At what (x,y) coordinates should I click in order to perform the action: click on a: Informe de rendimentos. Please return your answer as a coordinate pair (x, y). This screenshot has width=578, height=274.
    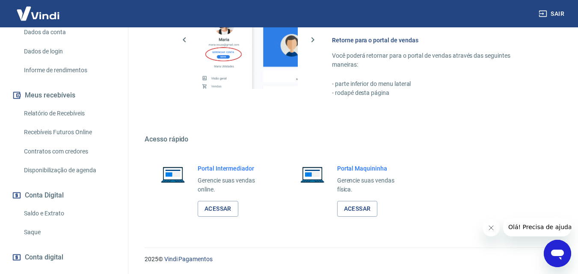
    Looking at the image, I should click on (69, 70).